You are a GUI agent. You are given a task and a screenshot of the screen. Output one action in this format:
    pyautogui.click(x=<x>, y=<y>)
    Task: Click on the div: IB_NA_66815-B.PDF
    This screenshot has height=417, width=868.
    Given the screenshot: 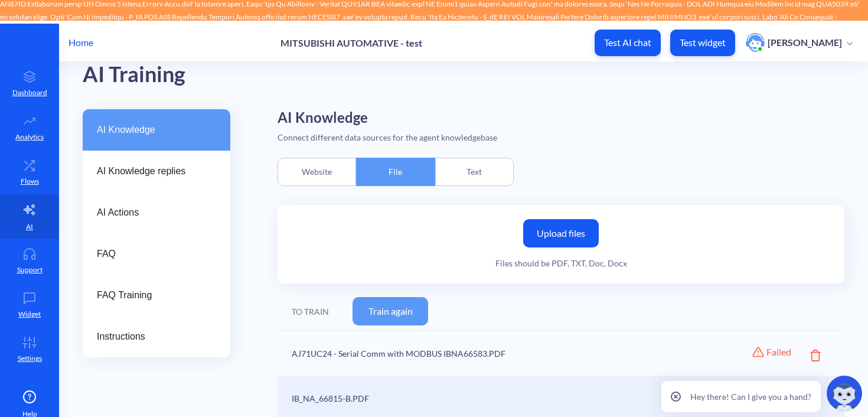 What is the action you would take?
    pyautogui.click(x=499, y=398)
    